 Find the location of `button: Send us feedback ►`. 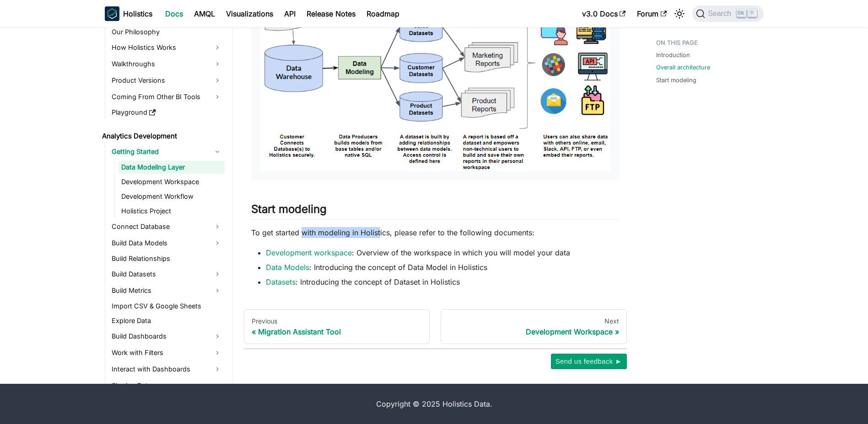

button: Send us feedback ► is located at coordinates (589, 362).